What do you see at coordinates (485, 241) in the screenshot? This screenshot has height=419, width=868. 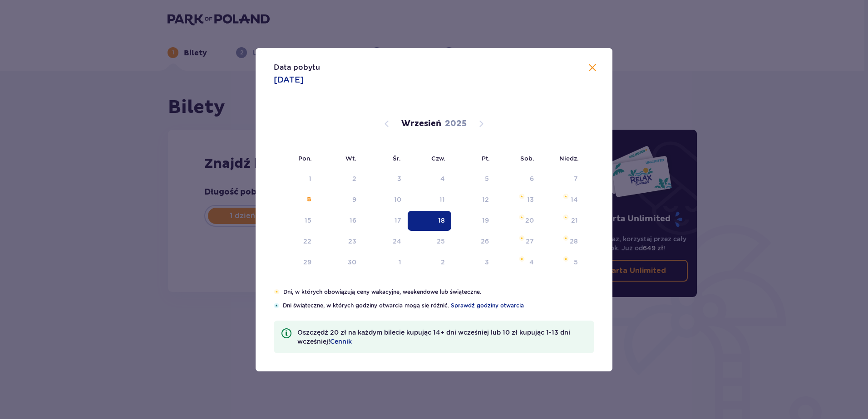 I see `div: 26` at bounding box center [485, 241].